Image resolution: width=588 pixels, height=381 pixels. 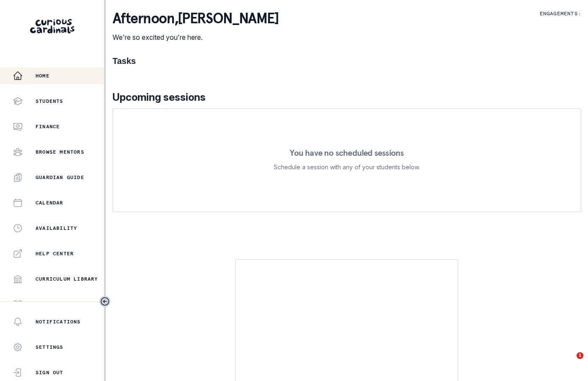 What do you see at coordinates (56, 228) in the screenshot?
I see `p: Availability` at bounding box center [56, 228].